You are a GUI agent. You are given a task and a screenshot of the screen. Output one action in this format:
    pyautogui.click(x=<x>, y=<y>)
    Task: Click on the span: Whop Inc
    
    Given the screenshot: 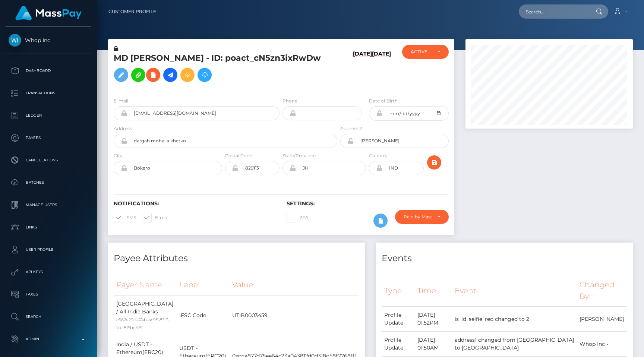 What is the action you would take?
    pyautogui.click(x=49, y=40)
    